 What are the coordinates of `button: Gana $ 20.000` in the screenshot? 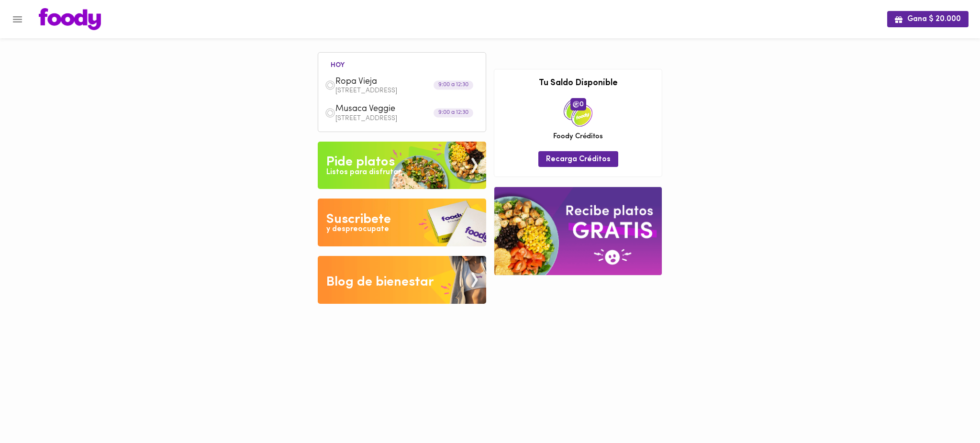 It's located at (928, 19).